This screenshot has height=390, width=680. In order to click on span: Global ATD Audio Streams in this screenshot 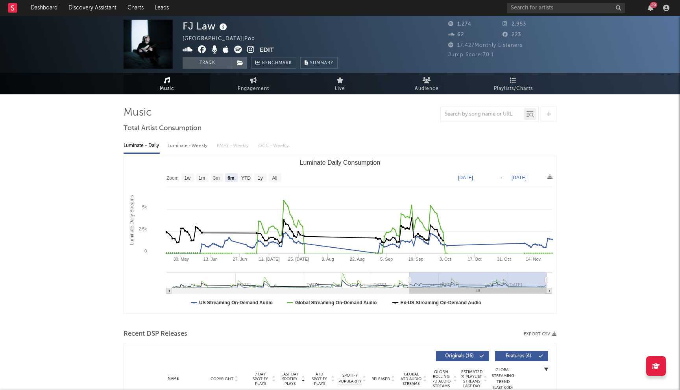, I will do `click(411, 379)`.